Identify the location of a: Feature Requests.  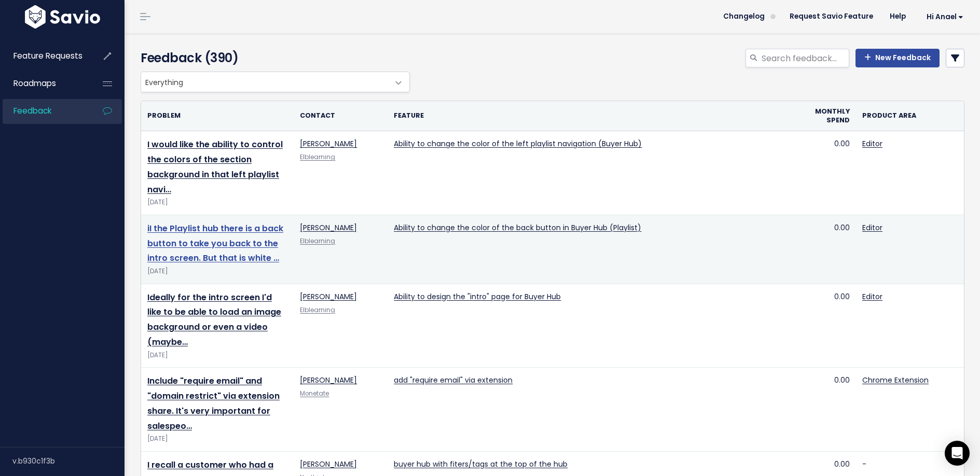
(44, 56).